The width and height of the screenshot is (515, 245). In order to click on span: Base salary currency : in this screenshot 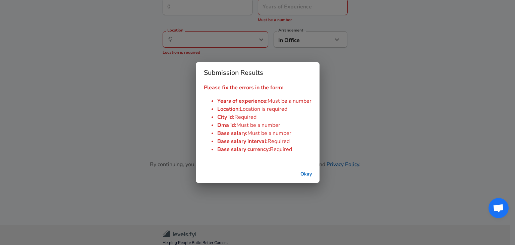, I will do `click(243, 149)`.